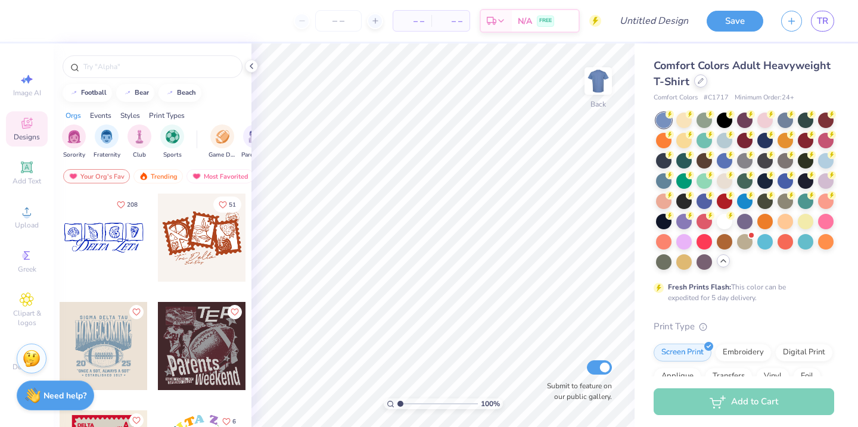  I want to click on div: football, so click(94, 92).